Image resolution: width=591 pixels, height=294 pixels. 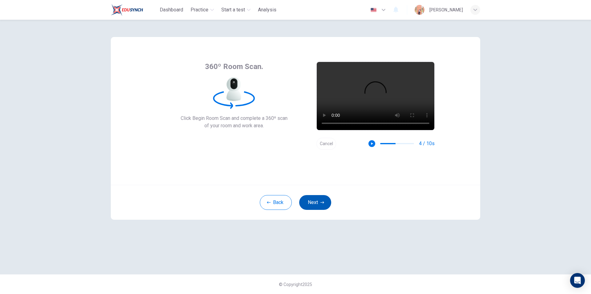 I want to click on button: Practice, so click(x=202, y=10).